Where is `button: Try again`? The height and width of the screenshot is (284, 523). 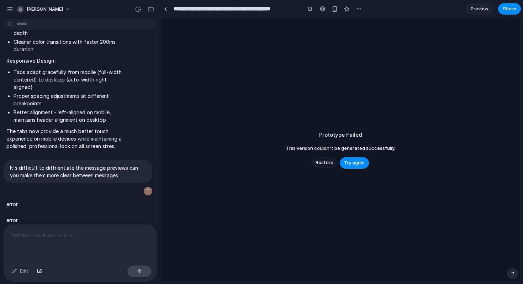 button: Try again is located at coordinates (355, 163).